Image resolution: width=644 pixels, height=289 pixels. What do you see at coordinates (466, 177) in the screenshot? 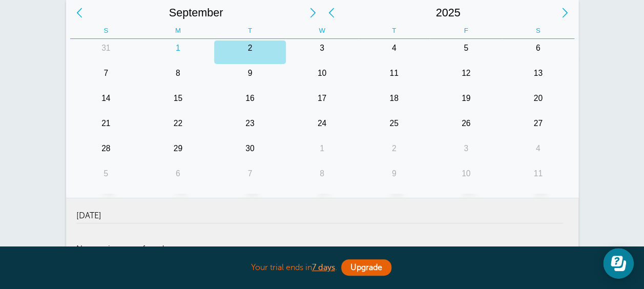
I see `div: Friday, October 10` at bounding box center [466, 177].